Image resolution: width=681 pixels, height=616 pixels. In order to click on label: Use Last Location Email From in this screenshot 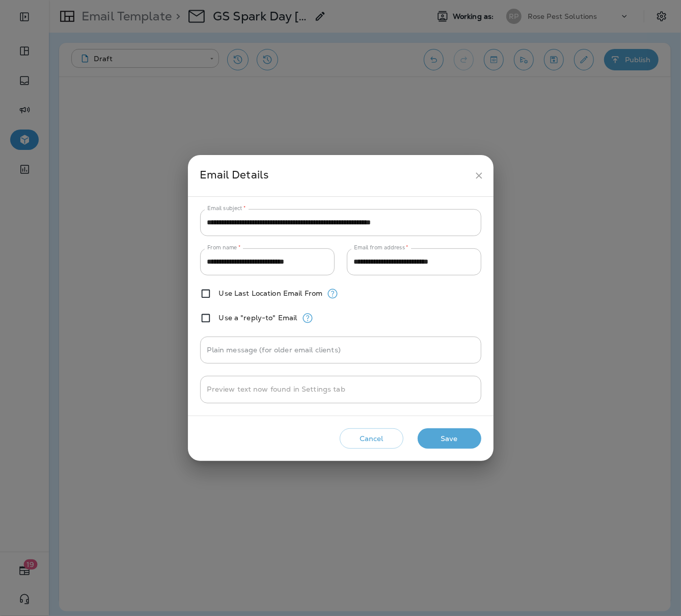, I will do `click(271, 293)`.